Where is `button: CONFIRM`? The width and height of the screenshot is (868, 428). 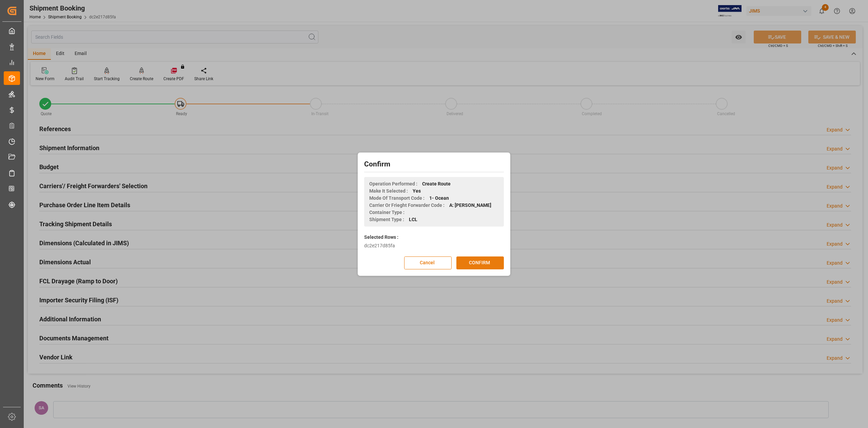 button: CONFIRM is located at coordinates (480, 263).